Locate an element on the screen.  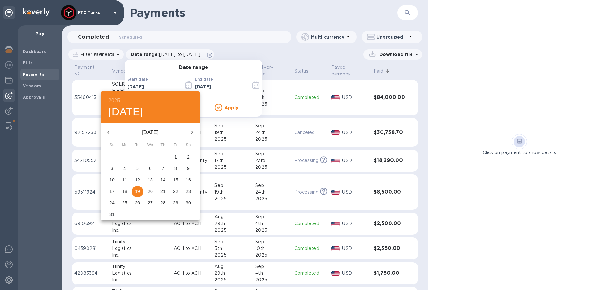
button: 11 is located at coordinates (125, 180).